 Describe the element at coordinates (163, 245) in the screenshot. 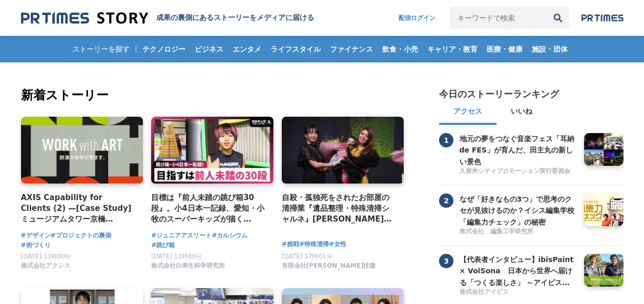

I see `a: #跳び箱` at that location.